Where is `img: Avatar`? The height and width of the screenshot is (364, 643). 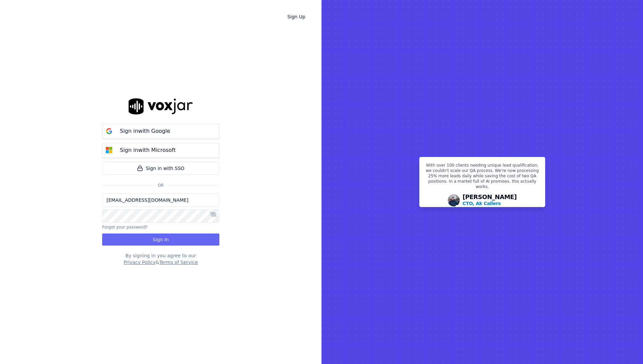
img: Avatar is located at coordinates (454, 201).